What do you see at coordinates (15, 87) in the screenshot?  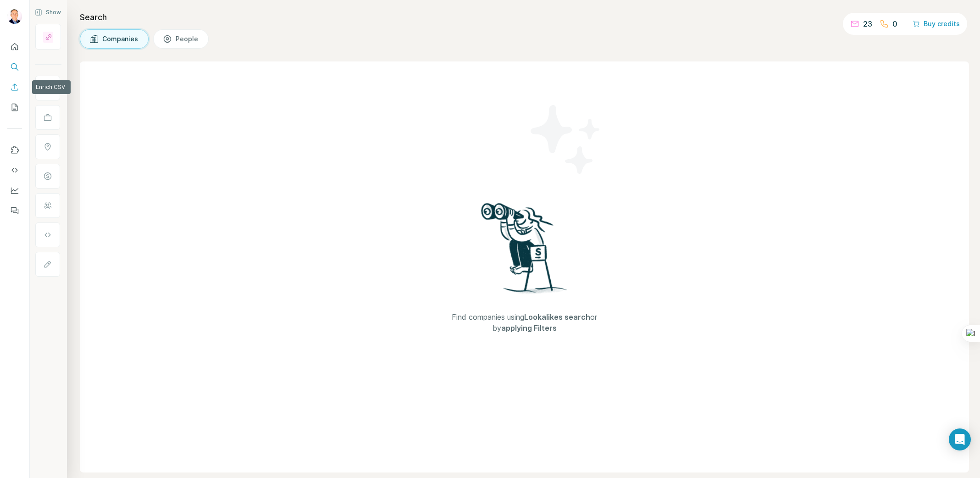 I see `button: Enrich CSV` at bounding box center [15, 87].